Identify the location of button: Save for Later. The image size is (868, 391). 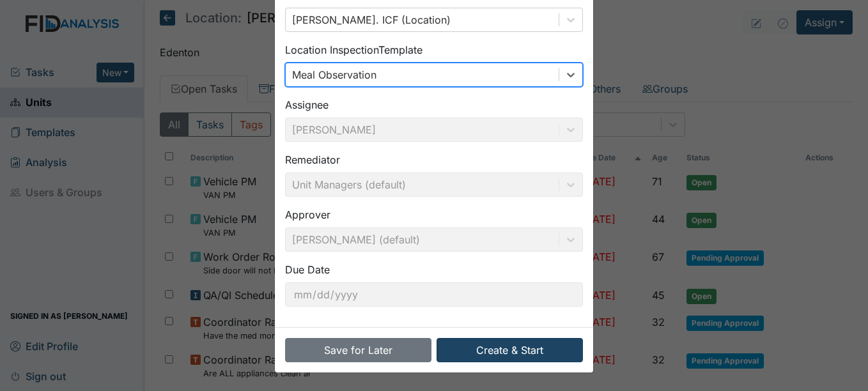
(358, 350).